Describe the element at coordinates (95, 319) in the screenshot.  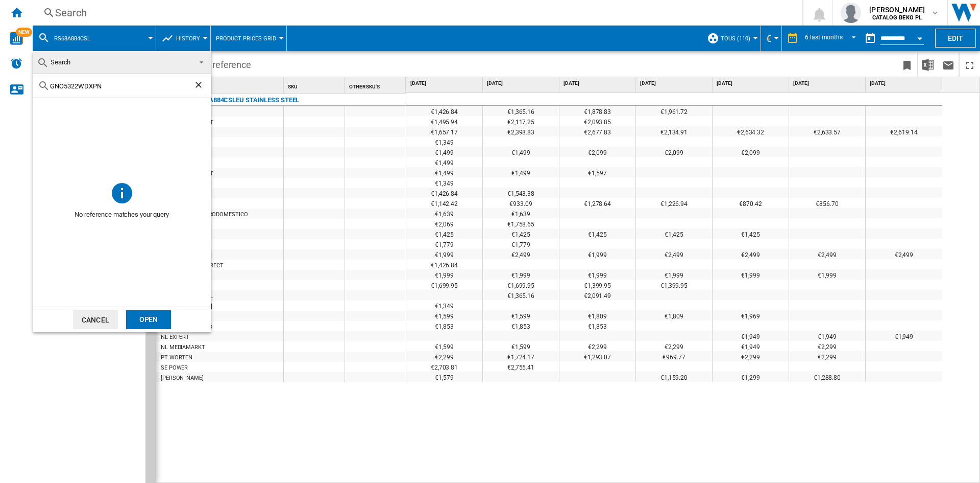
I see `button: Cancel` at that location.